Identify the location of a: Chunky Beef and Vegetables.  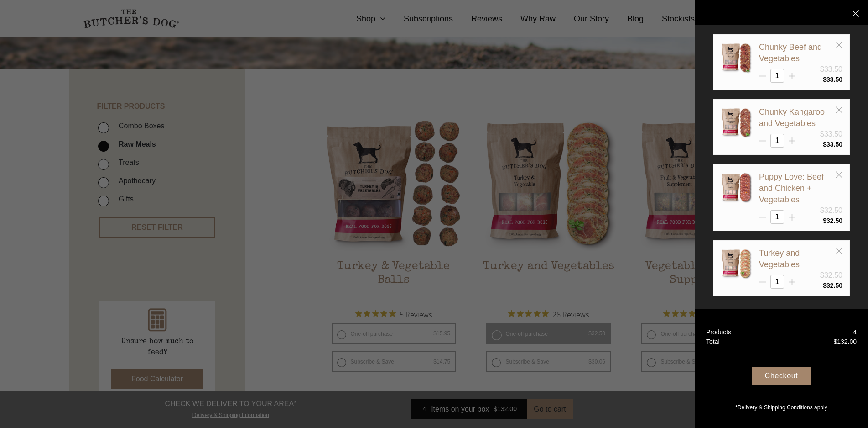
(791, 52).